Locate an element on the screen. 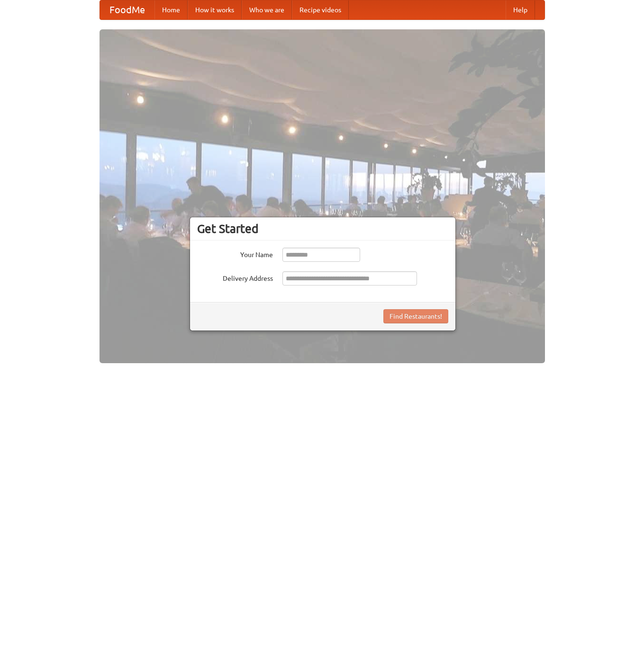 The image size is (644, 670). label: Your Name is located at coordinates (235, 254).